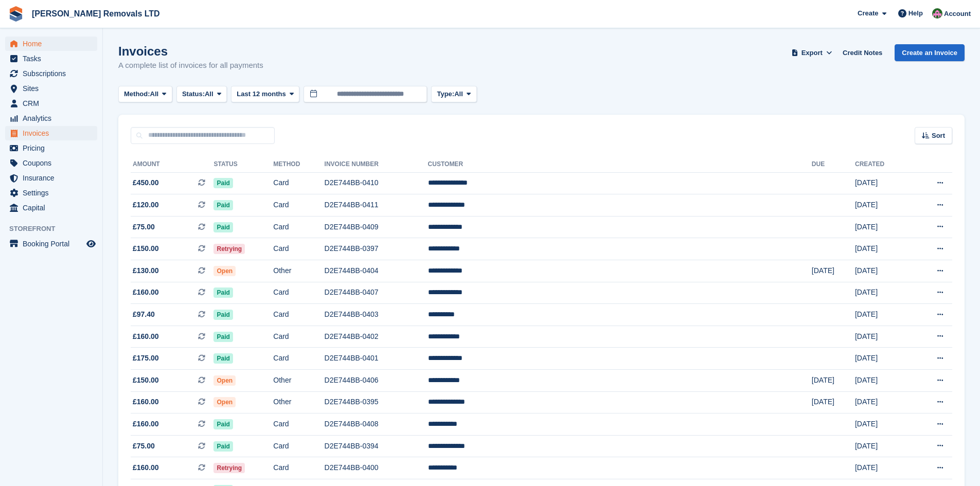  Describe the element at coordinates (53, 133) in the screenshot. I see `span: Invoices` at that location.